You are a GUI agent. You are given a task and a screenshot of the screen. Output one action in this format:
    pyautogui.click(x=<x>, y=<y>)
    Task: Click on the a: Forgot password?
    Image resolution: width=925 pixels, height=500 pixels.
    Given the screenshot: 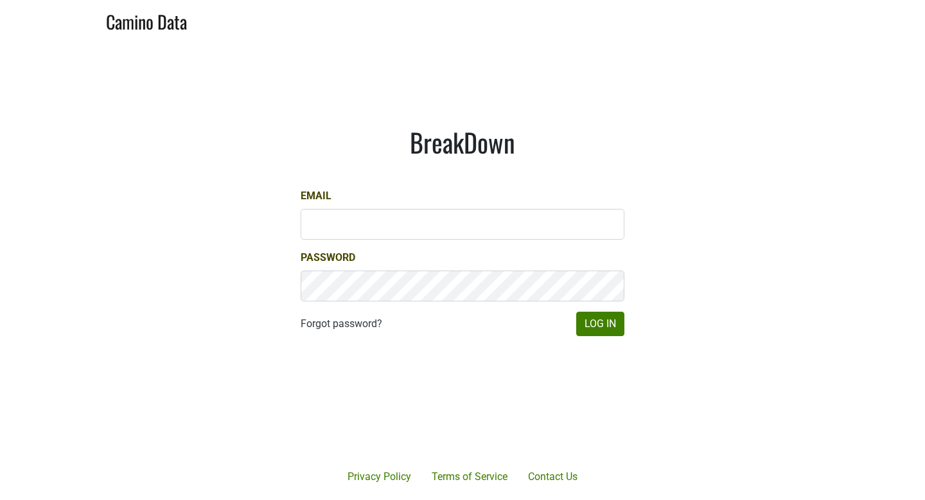 What is the action you would take?
    pyautogui.click(x=341, y=324)
    